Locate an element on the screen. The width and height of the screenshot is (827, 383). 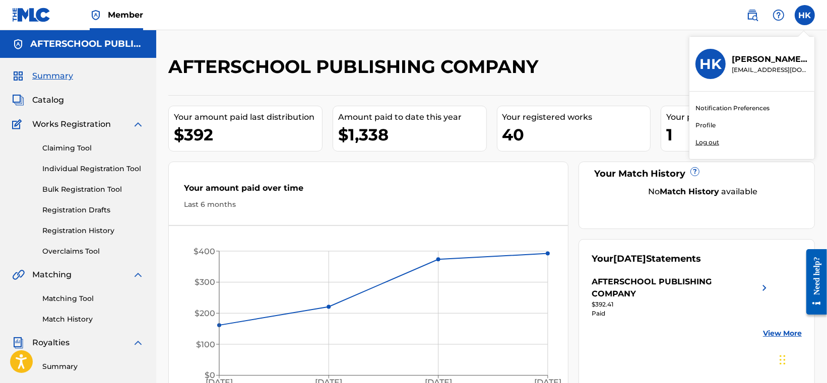
div: $1,338 is located at coordinates (412, 135).